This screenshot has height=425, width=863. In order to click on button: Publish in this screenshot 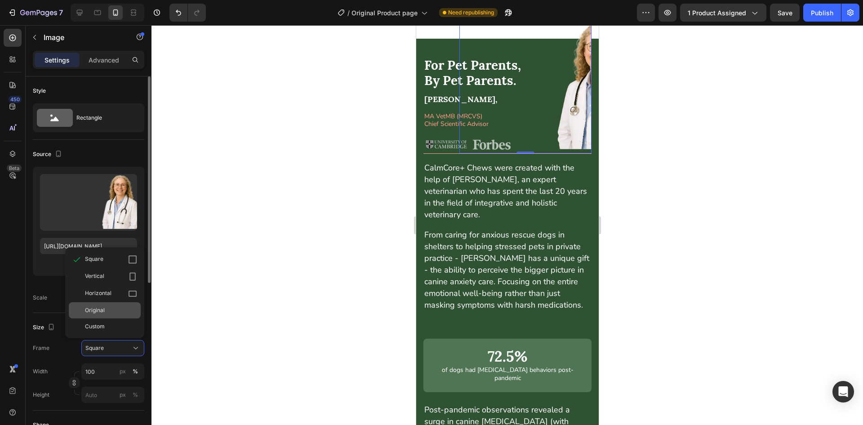, I will do `click(822, 13)`.